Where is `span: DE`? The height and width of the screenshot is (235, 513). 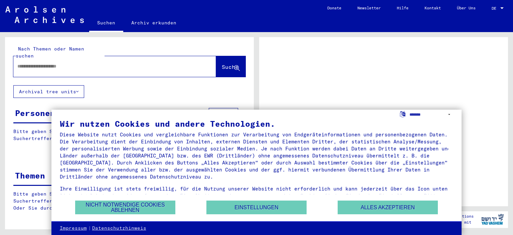
span: DE is located at coordinates (496, 8).